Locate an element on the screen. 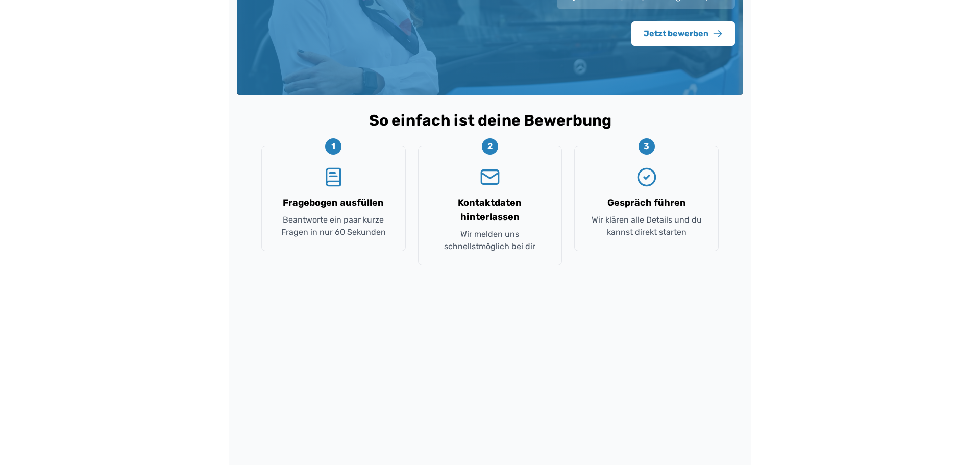 This screenshot has height=465, width=980. p: Wir klären alle Details und du kannst direkt starten is located at coordinates (646, 226).